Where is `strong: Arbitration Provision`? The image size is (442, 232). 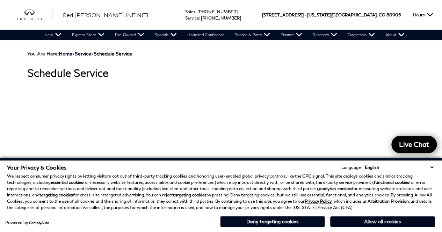
strong: Arbitration Provision is located at coordinates (388, 201).